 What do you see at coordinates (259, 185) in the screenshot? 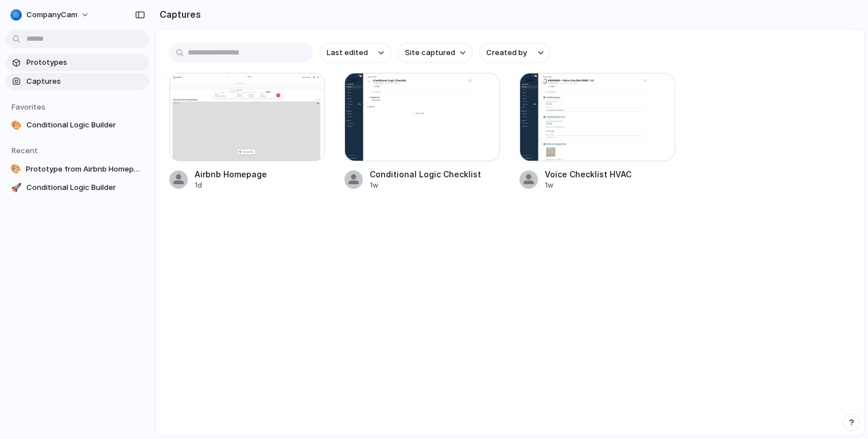
I see `div: 1d` at bounding box center [259, 185].